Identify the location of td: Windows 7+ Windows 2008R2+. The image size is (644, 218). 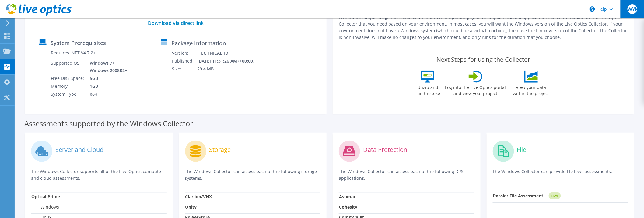
(107, 67).